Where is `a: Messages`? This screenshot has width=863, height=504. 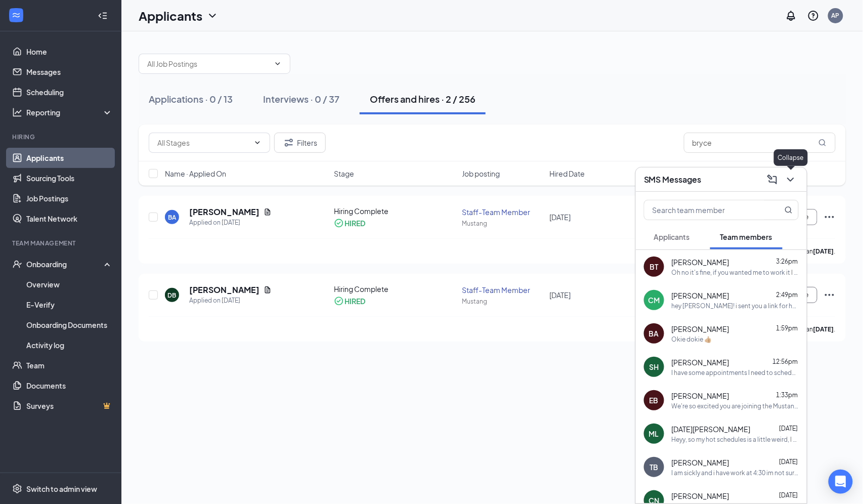 a: Messages is located at coordinates (70, 72).